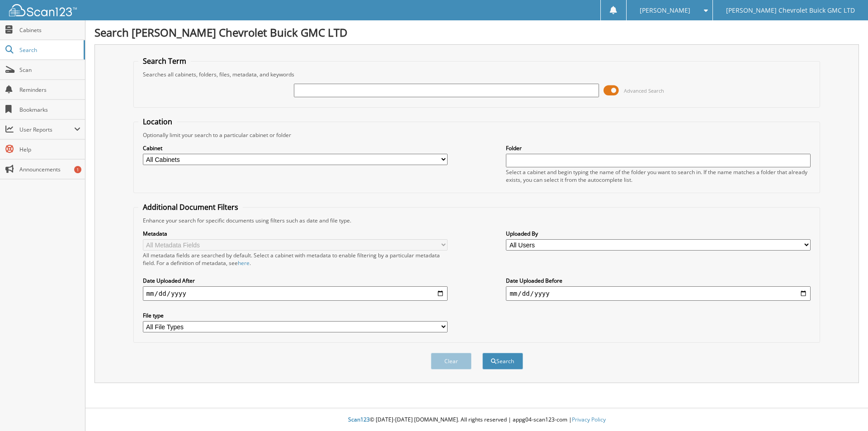  What do you see at coordinates (50, 110) in the screenshot?
I see `span: Bookmarks` at bounding box center [50, 110].